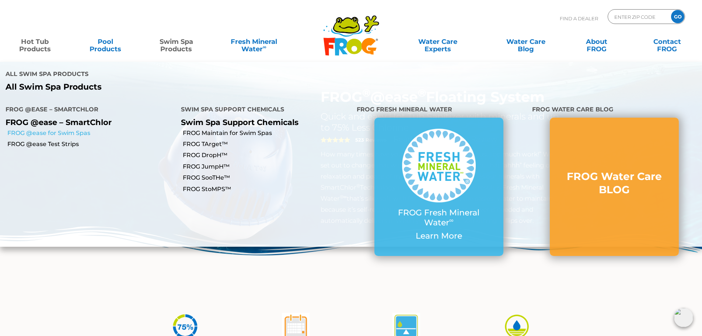  What do you see at coordinates (614, 183) in the screenshot?
I see `h3: FROG Water Care BLOG` at bounding box center [614, 183].